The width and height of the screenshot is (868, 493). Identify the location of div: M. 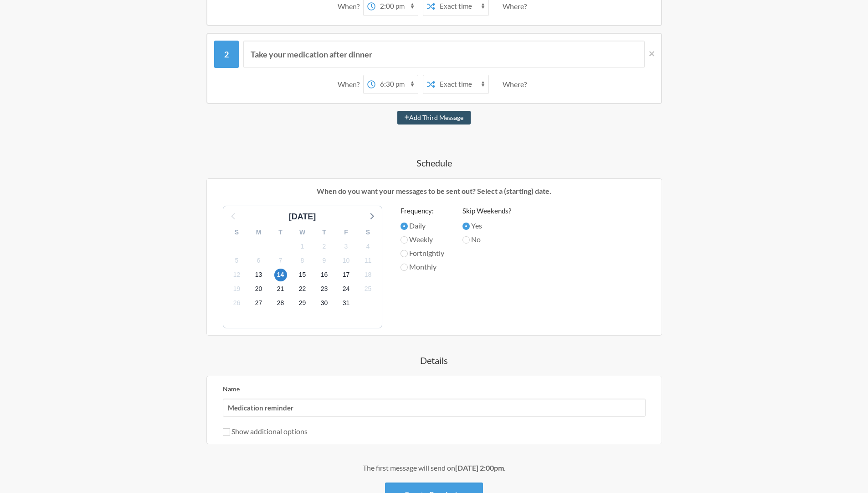
(258, 232).